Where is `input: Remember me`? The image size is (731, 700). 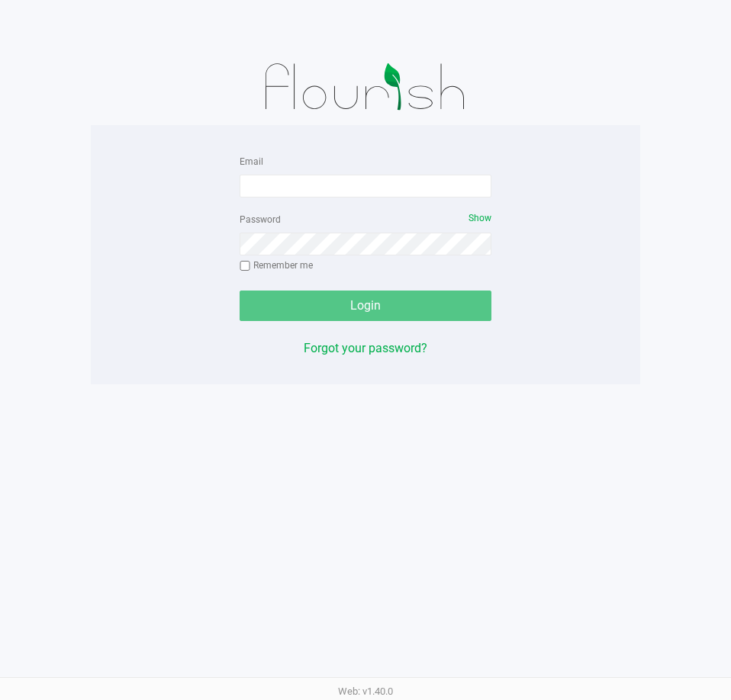
input: Remember me is located at coordinates (245, 267).